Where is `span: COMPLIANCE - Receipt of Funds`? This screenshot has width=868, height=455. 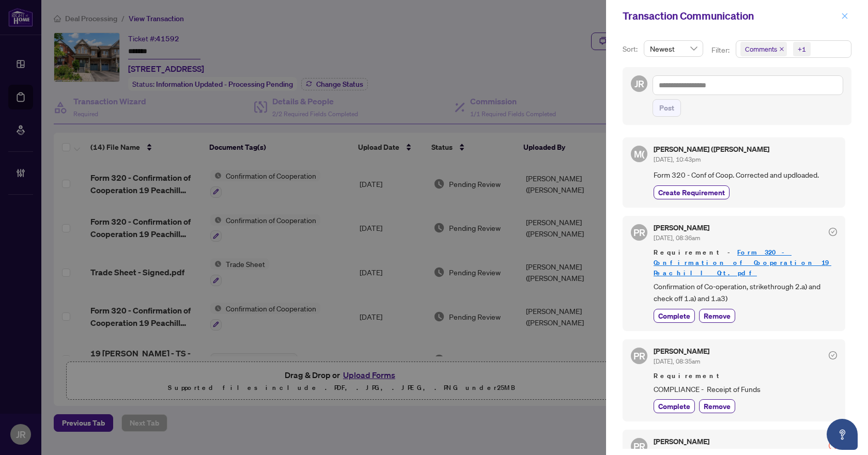
span: COMPLIANCE - Receipt of Funds is located at coordinates (745, 388).